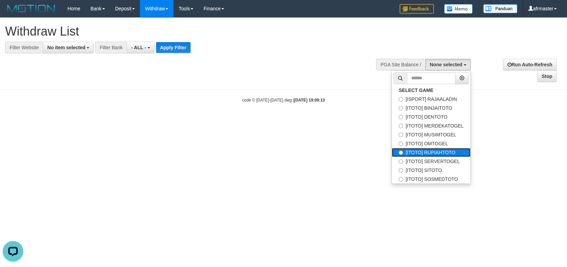 Image resolution: width=567 pixels, height=267 pixels. What do you see at coordinates (138, 48) in the screenshot?
I see `span: - ALL -` at bounding box center [138, 48].